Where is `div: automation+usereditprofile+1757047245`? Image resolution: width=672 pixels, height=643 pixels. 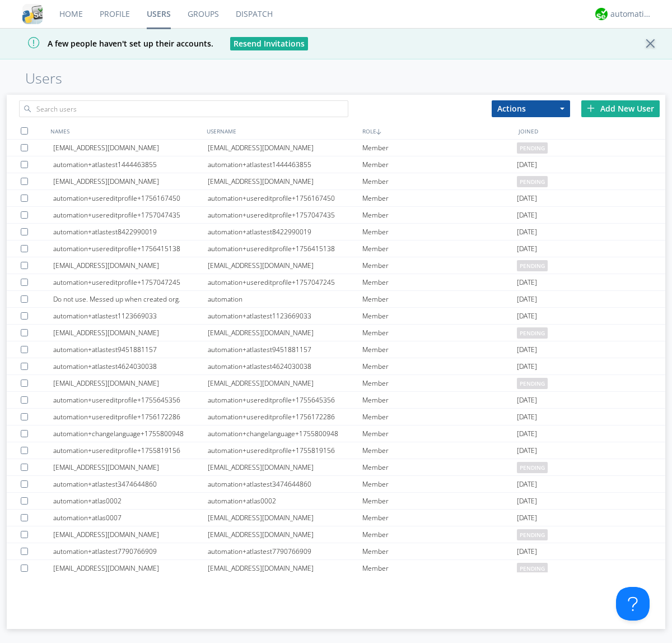
div: automation+usereditprofile+1757047245 is located at coordinates (285, 282).